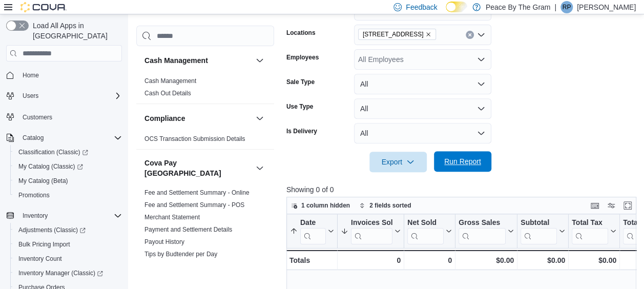 This screenshot has height=289, width=644. Describe the element at coordinates (518, 7) in the screenshot. I see `p: Peace By The Gram` at that location.